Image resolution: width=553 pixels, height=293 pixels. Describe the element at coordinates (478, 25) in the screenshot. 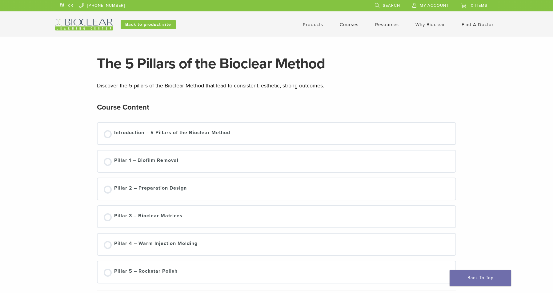

I see `a: Find A Doctor` at that location.